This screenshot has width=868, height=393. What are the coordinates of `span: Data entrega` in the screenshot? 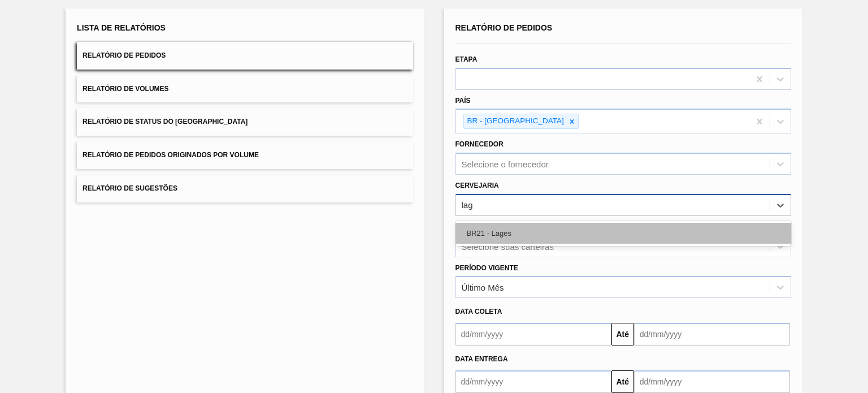 It's located at (482, 358).